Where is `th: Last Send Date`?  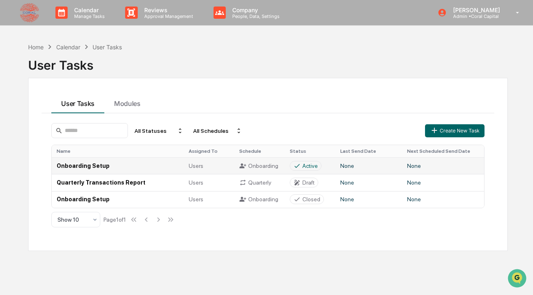 th: Last Send Date is located at coordinates (368, 151).